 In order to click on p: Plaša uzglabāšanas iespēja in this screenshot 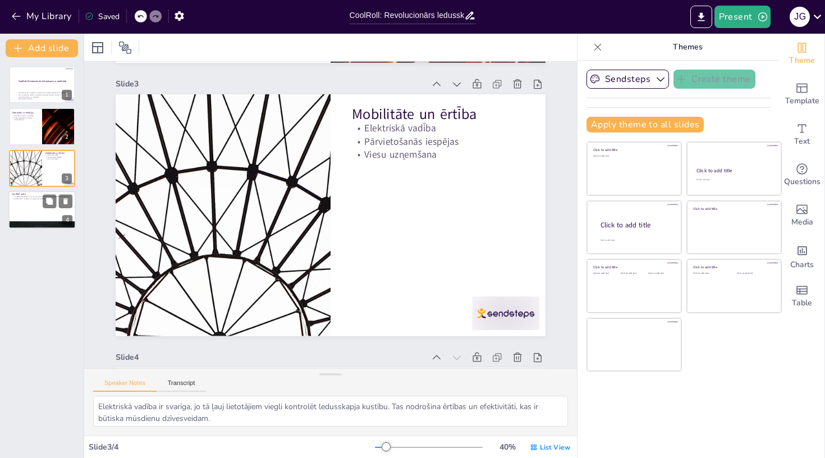, I will do `click(25, 117)`.